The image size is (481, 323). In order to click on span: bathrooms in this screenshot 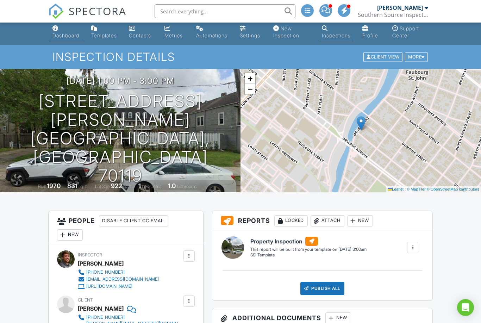, I will do `click(186, 186)`.